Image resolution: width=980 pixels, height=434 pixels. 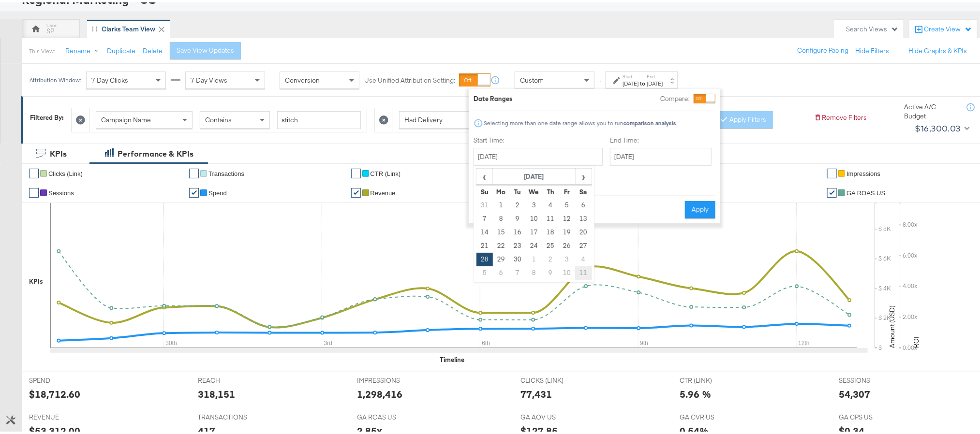 I want to click on button: $16,300.03, so click(x=941, y=126).